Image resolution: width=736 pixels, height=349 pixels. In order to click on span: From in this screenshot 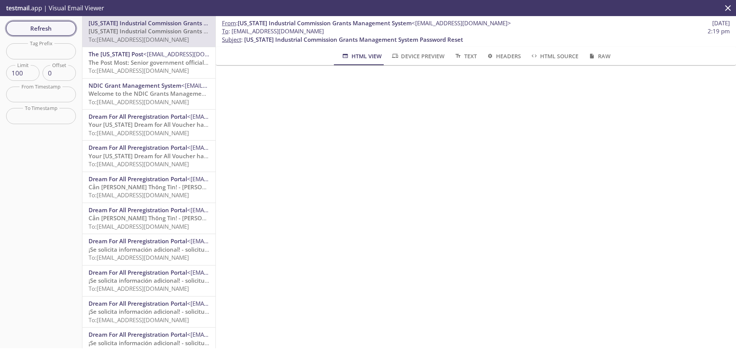, I will do `click(229, 23)`.